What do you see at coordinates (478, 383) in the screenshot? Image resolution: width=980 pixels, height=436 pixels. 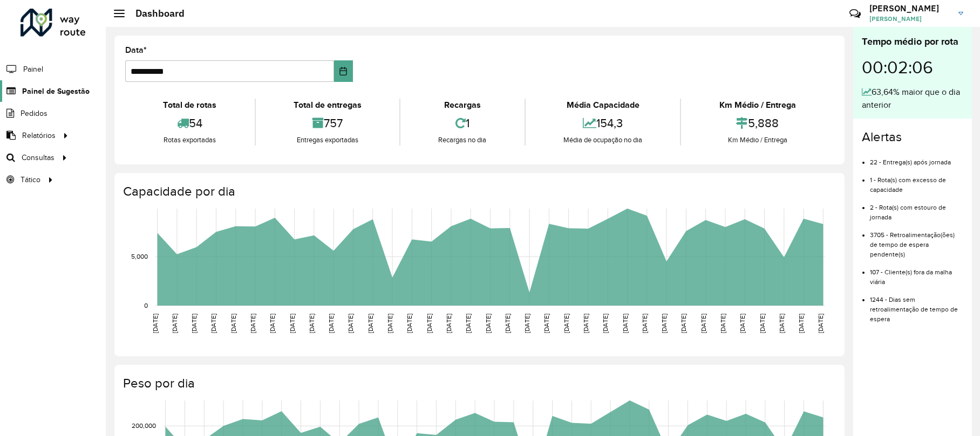 I see `h4: Peso por dia` at bounding box center [478, 383].